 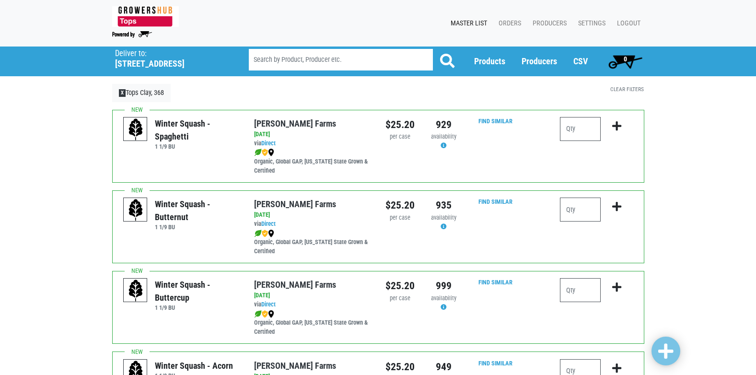 I want to click on span: Tops Clay, 368 (8417 Oswego Rd, Baldwinsville, NY 13027, USA), so click(x=173, y=58).